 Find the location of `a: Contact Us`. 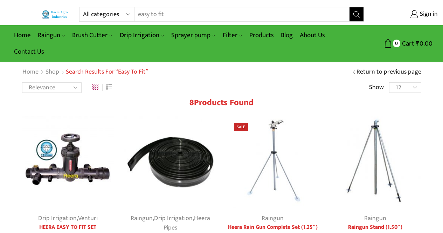

a: Contact Us is located at coordinates (29, 51).